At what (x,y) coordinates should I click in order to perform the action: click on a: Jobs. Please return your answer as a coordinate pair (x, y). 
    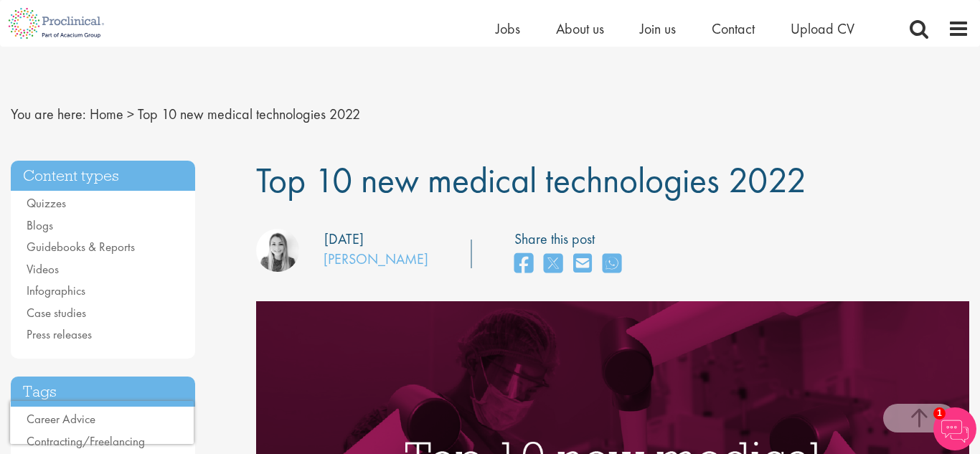
    Looking at the image, I should click on (508, 29).